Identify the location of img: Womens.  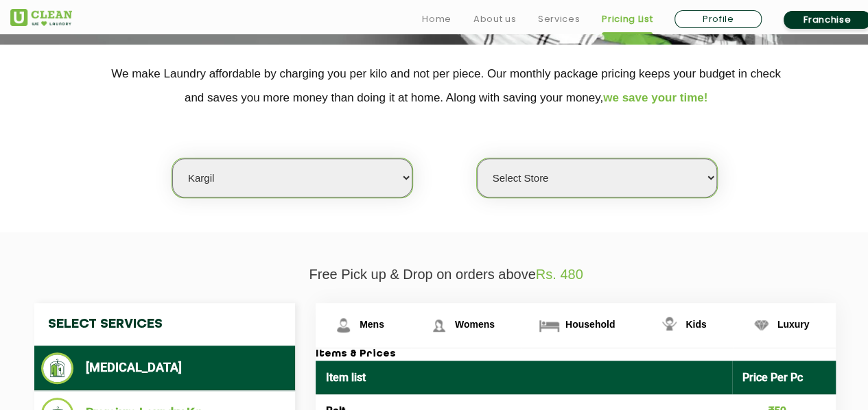
(438, 325).